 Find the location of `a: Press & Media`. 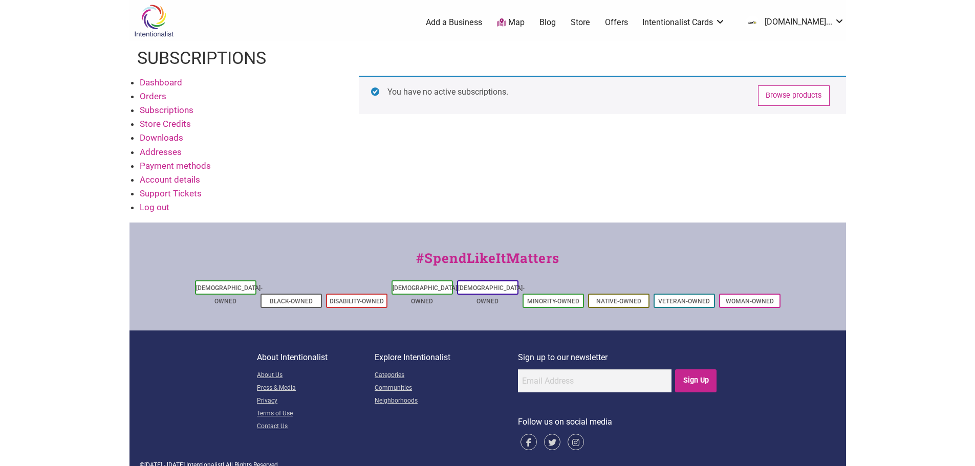

a: Press & Media is located at coordinates (316, 388).